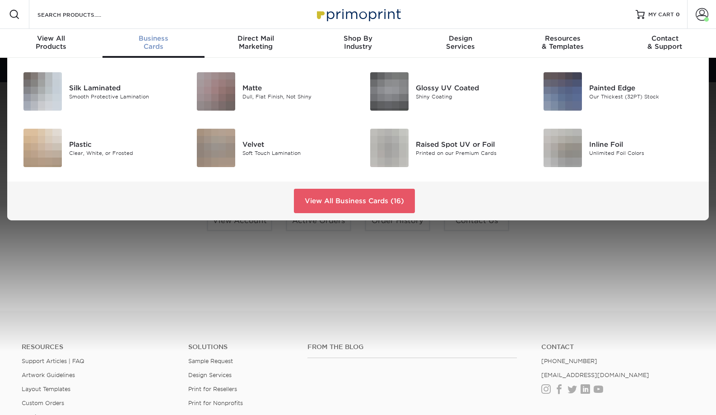 This screenshot has height=415, width=716. What do you see at coordinates (445, 148) in the screenshot?
I see `a: Raised Spot UV or Foil Business Cards Raised Spot UV or Foil Printed on our Premium Cards` at bounding box center [445, 148].